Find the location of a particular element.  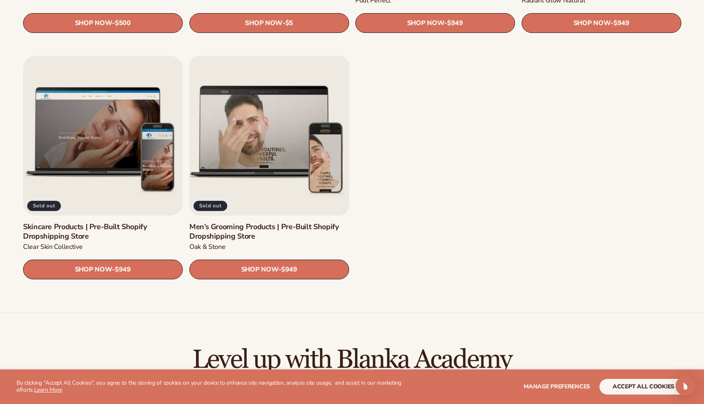

div: Open Intercom Messenger is located at coordinates (685, 386).